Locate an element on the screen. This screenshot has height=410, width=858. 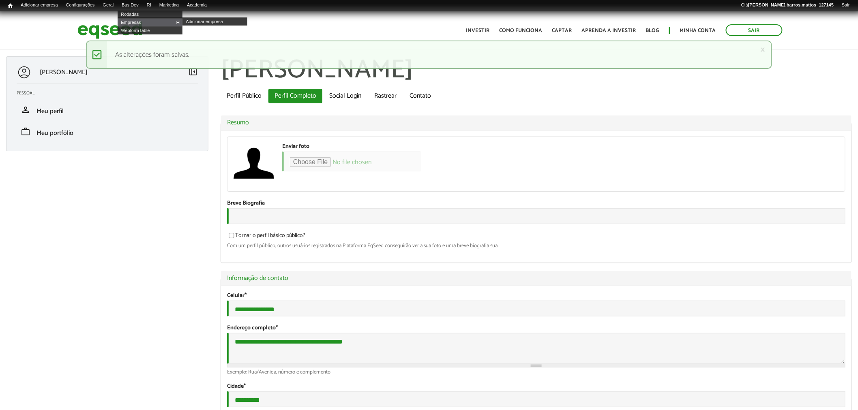
a: Minha conta is located at coordinates (698, 30).